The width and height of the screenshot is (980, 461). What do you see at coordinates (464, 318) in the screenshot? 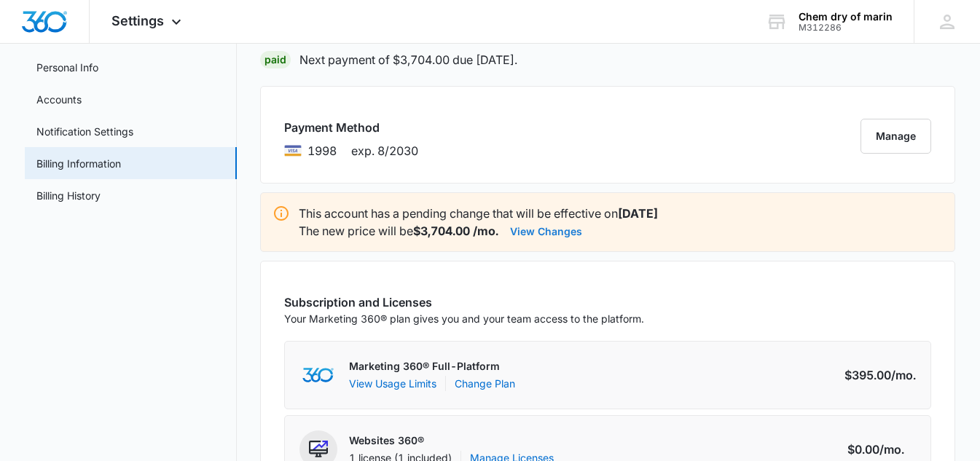
I see `p: Your Marketing 360® plan gives you and your team access to the platform.` at bounding box center [464, 318].